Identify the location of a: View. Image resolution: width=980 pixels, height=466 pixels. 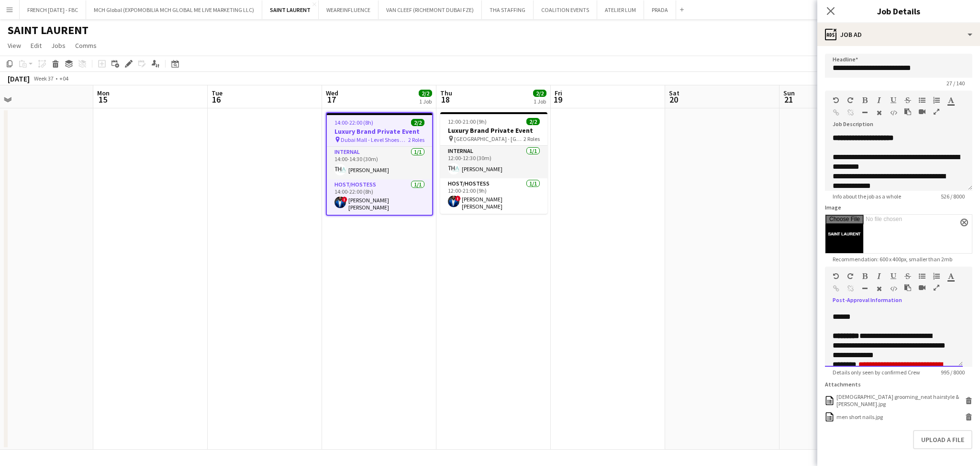
(14, 46).